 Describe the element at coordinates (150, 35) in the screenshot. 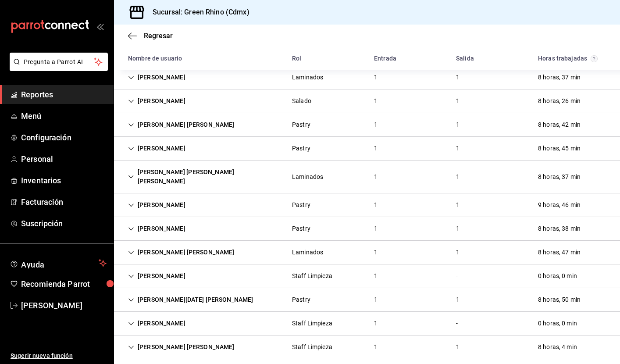

I see `button: Regresar` at that location.